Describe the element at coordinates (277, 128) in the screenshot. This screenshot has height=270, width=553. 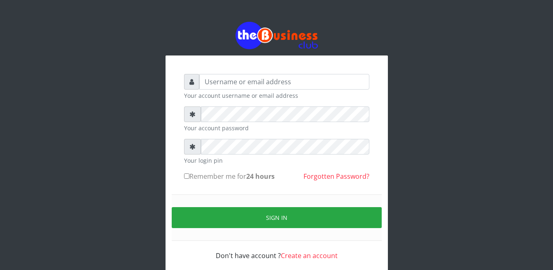
I see `small: Your account password` at that location.